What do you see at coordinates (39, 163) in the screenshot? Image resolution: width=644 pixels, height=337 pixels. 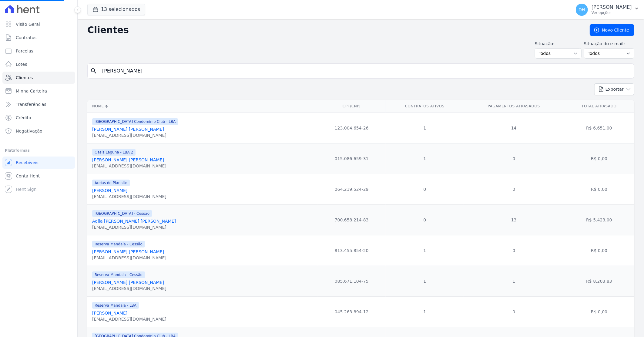 I see `a: Recebíveis` at bounding box center [39, 163].